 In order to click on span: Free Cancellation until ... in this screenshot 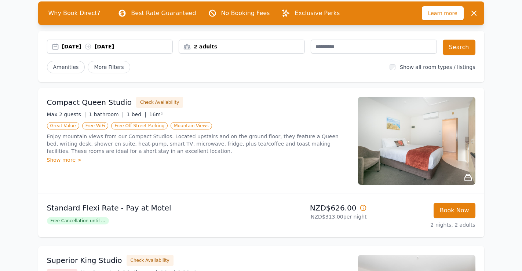, I will do `click(78, 221)`.